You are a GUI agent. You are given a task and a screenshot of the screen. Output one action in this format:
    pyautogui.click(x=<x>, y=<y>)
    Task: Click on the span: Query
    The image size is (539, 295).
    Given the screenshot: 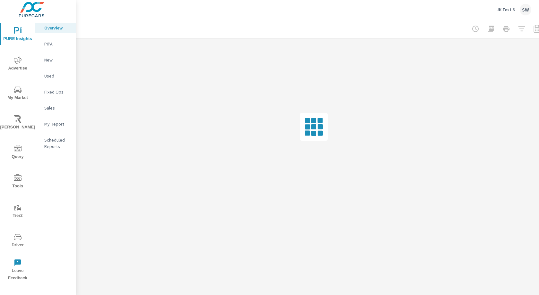 What is the action you would take?
    pyautogui.click(x=18, y=153)
    